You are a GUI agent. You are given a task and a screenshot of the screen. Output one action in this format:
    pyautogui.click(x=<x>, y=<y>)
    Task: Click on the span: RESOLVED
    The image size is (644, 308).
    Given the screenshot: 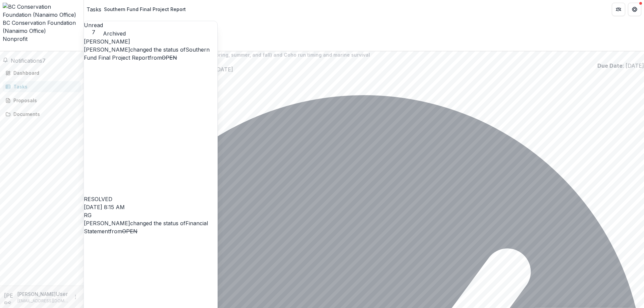 What is the action you would take?
    pyautogui.click(x=98, y=199)
    